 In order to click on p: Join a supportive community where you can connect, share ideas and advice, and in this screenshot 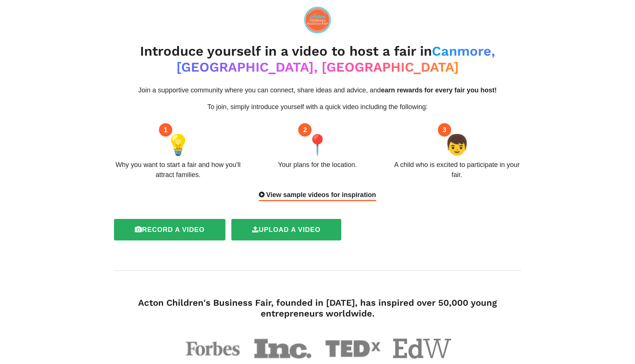, I will do `click(318, 90)`.